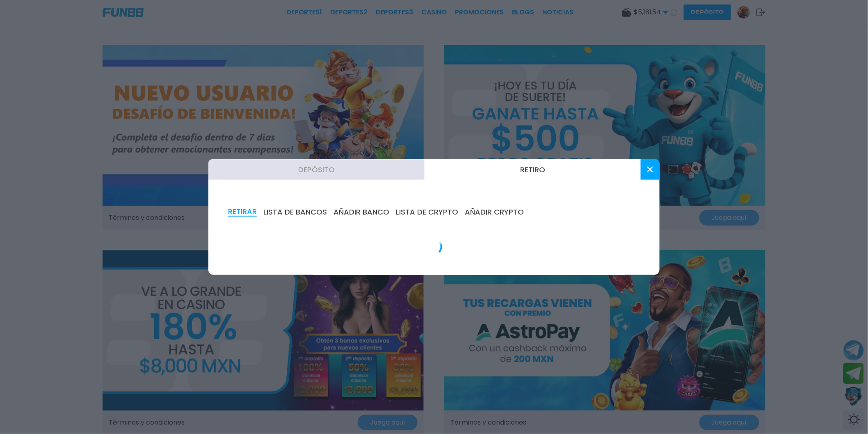 The height and width of the screenshot is (434, 868). What do you see at coordinates (427, 212) in the screenshot?
I see `button: LISTA DE CRYPTO` at bounding box center [427, 212].